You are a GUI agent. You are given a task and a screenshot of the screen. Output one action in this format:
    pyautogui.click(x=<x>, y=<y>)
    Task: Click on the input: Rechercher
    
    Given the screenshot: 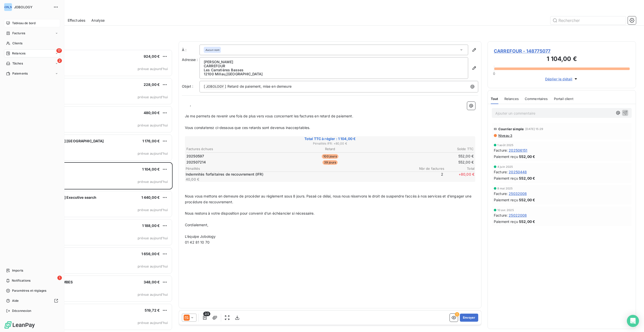 What is the action you would take?
    pyautogui.click(x=588, y=20)
    